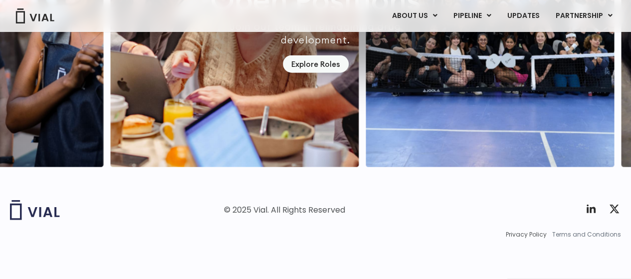 This screenshot has height=279, width=631. Describe the element at coordinates (284, 210) in the screenshot. I see `div: © 2025 Vial. All Rights Reserved` at that location.